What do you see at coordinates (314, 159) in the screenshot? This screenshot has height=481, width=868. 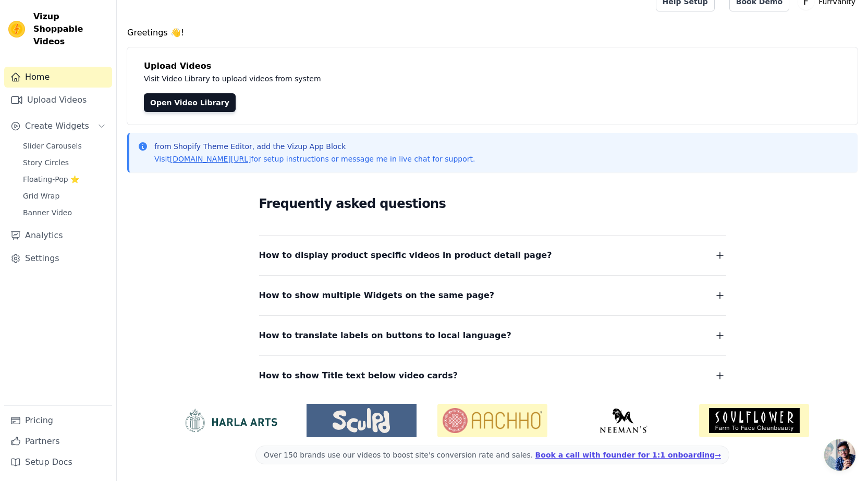 I see `p: Visit for setup instructions or message me in live chat for support.` at bounding box center [314, 159].